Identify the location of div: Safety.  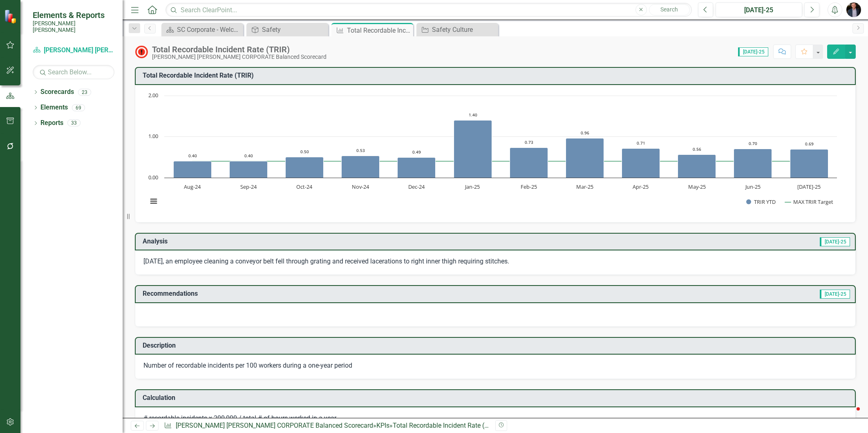
(294, 29).